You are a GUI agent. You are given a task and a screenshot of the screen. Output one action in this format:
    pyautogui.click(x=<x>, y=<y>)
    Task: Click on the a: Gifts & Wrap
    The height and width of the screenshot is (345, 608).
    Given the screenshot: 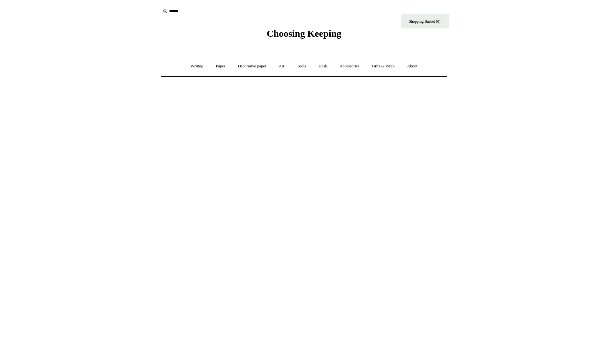 What is the action you would take?
    pyautogui.click(x=383, y=66)
    